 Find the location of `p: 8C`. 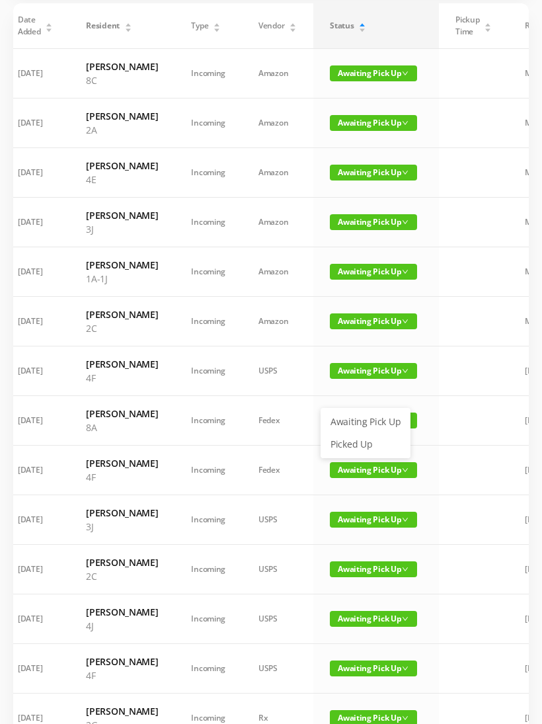

p: 8C is located at coordinates (122, 80).